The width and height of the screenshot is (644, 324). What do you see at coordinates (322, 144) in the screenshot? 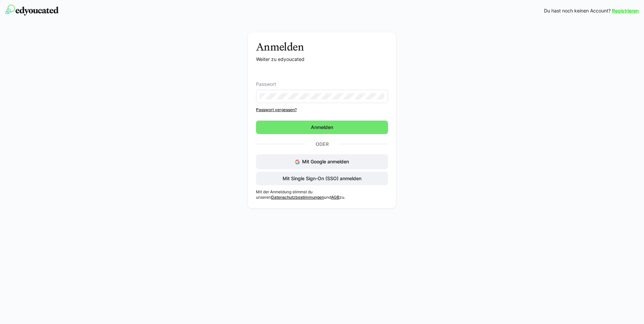
I see `p: Oder` at bounding box center [322, 144].